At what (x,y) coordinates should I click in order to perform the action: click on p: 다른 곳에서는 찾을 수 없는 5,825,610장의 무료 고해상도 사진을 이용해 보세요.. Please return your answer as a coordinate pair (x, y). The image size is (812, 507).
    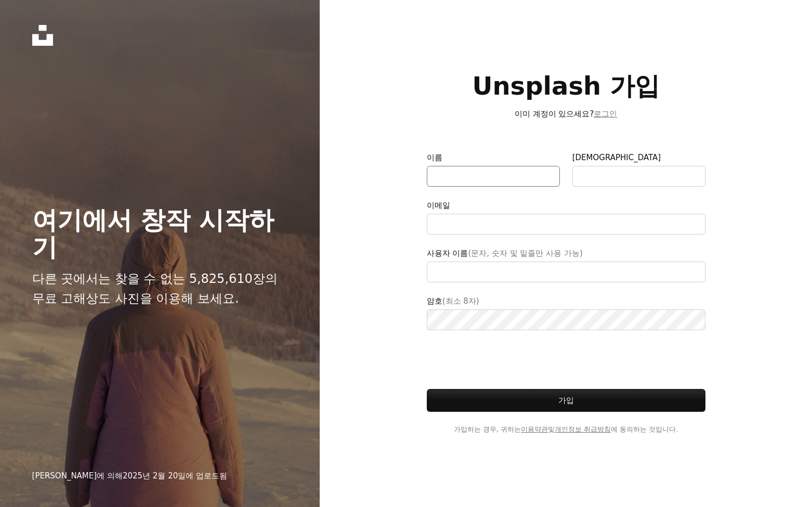
    Looking at the image, I should click on (160, 289).